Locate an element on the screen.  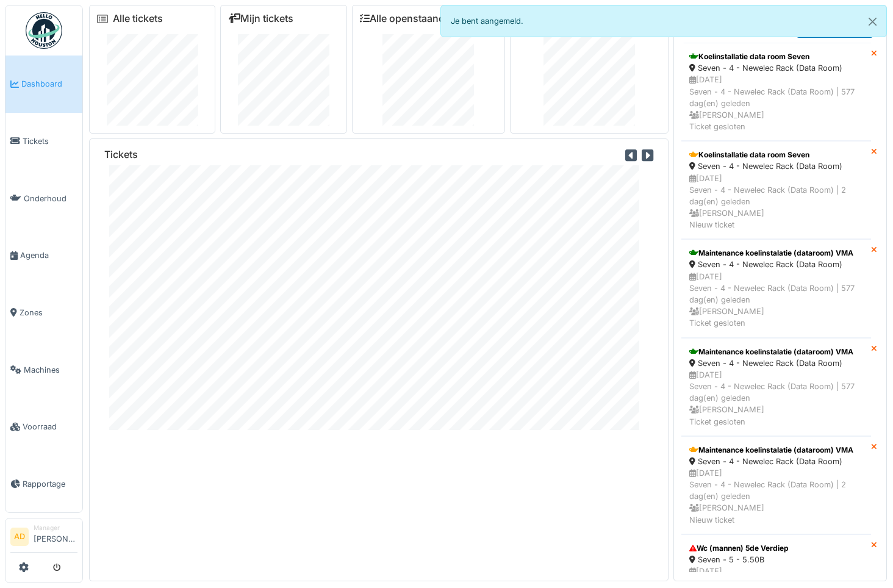
div: Seven - 5 - 5.50B is located at coordinates (776, 559).